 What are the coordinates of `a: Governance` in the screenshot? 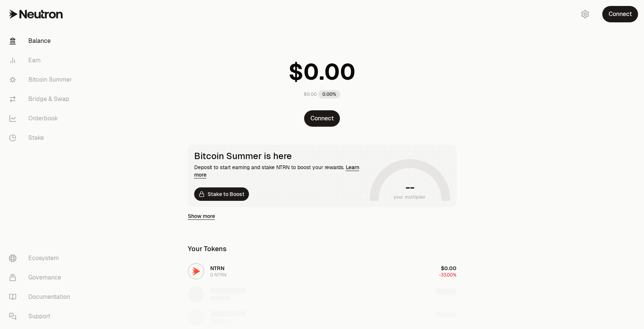 It's located at (42, 277).